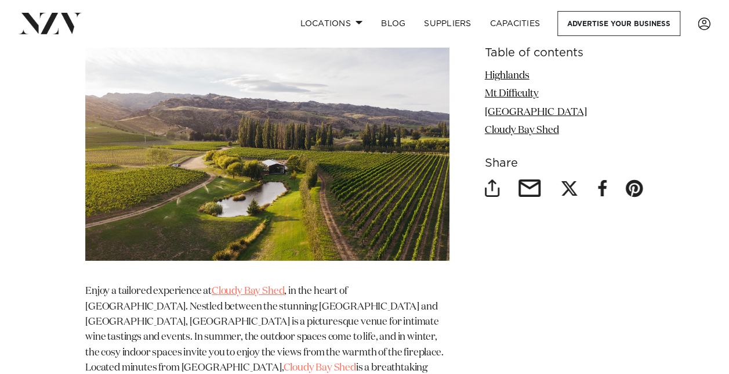  Describe the element at coordinates (564, 53) in the screenshot. I see `h6: Table of contents` at that location.